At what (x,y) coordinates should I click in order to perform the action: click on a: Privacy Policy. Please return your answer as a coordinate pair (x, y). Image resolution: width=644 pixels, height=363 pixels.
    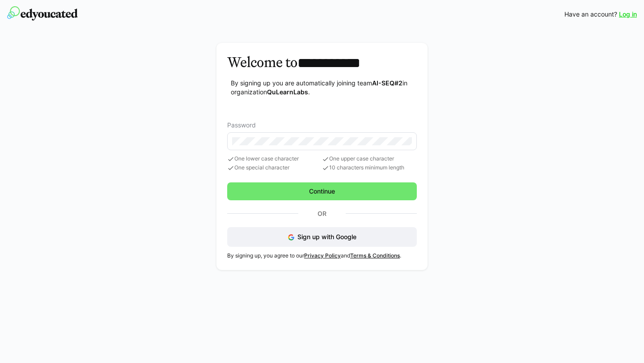
    Looking at the image, I should click on (322, 255).